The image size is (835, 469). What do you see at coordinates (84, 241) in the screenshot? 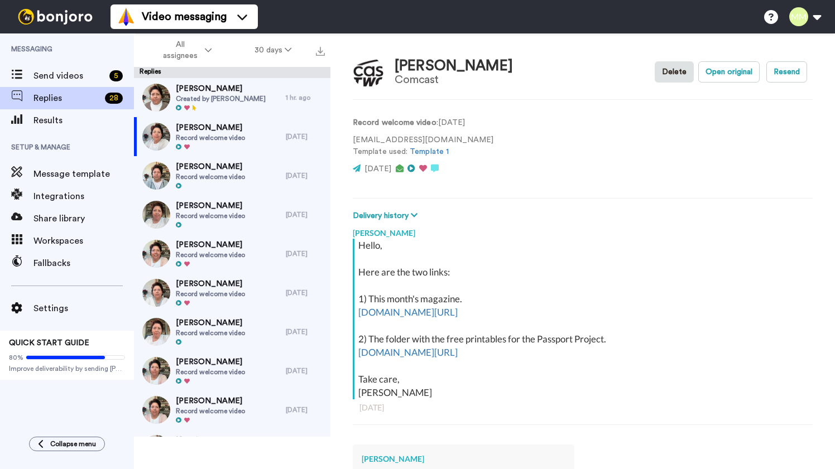
I see `span: Workspaces` at bounding box center [84, 241].